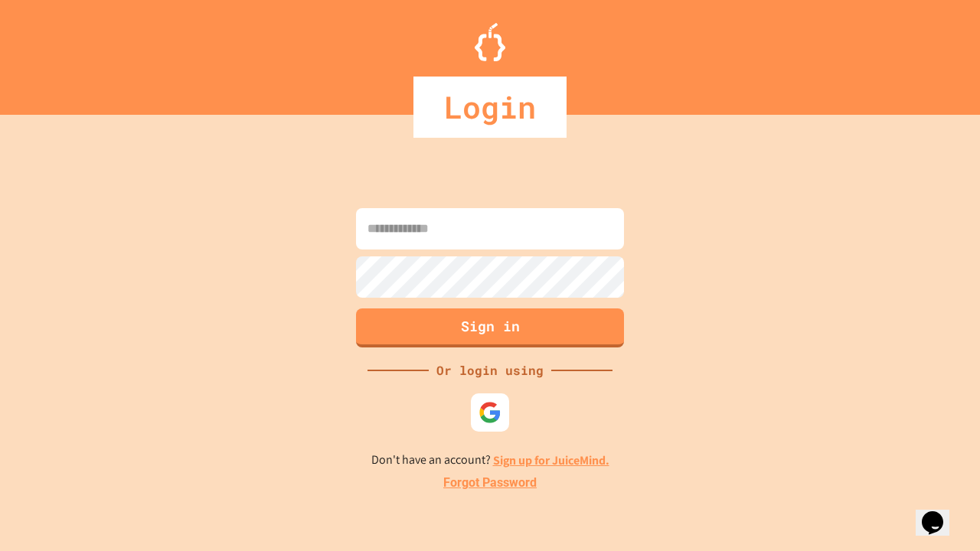 The height and width of the screenshot is (551, 980). I want to click on div: Login, so click(490, 107).